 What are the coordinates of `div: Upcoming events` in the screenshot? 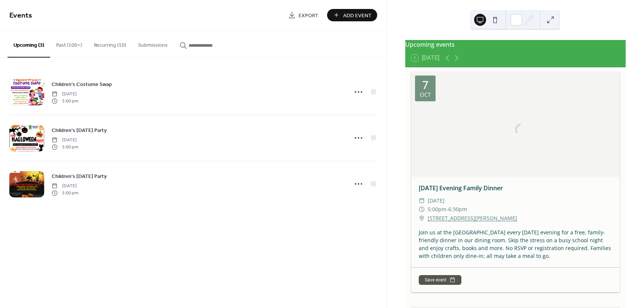 It's located at (515, 44).